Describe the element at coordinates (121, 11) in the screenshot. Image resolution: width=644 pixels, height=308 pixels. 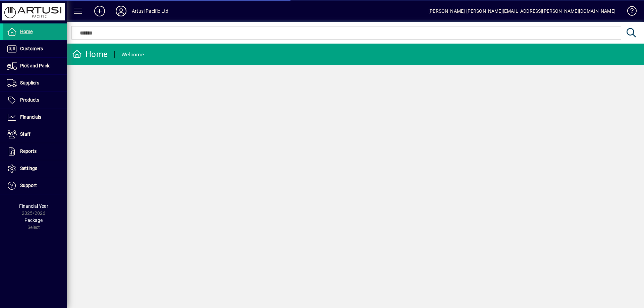
I see `button: Profile` at that location.